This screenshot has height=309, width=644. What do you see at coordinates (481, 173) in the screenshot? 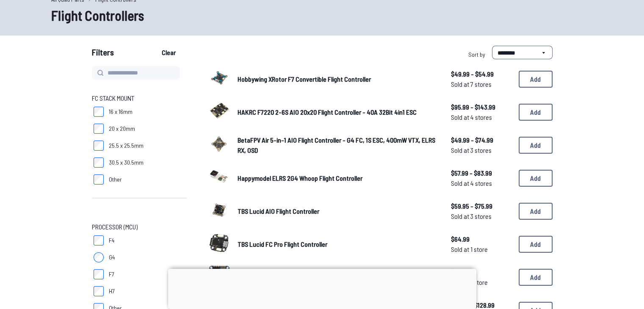
I see `span: $57.99 - $83.99` at bounding box center [481, 173].